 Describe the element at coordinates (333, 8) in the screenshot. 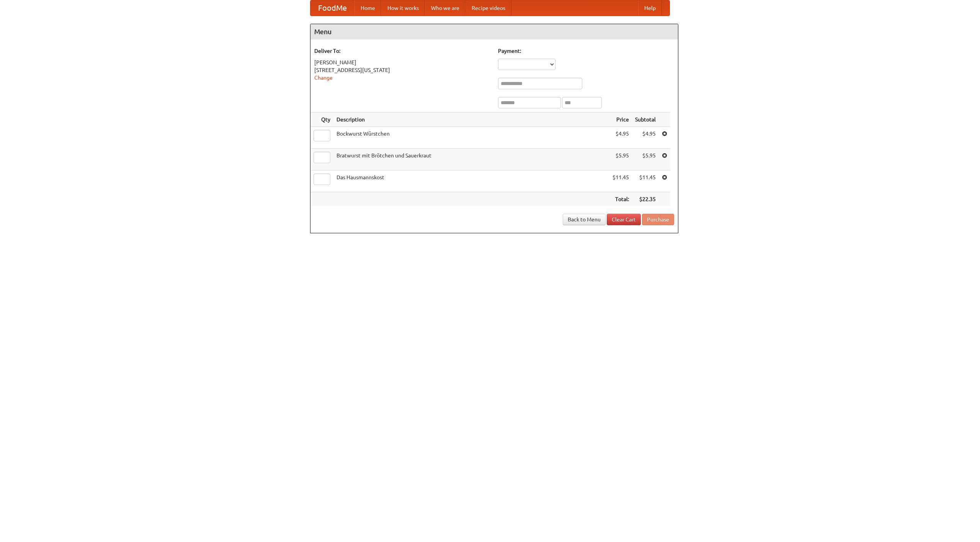

I see `a: FoodMe` at that location.